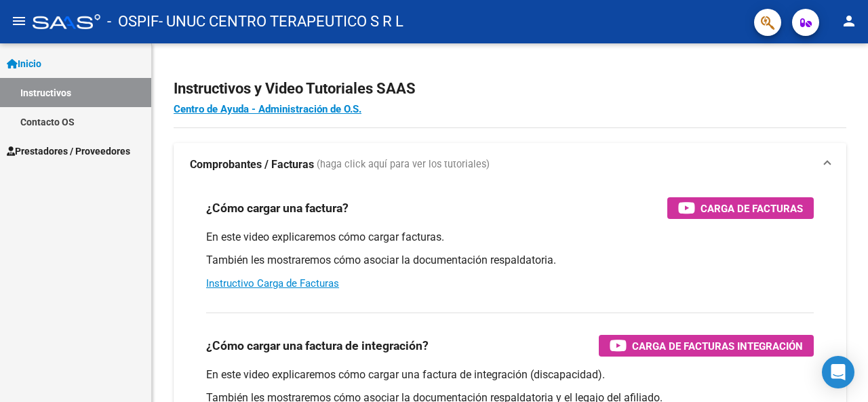 The width and height of the screenshot is (868, 402). I want to click on button: Carga de Facturas, so click(741, 208).